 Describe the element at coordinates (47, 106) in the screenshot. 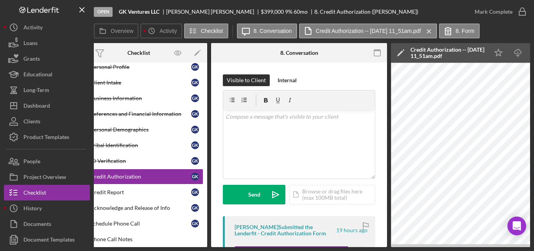

I see `a: Dashboard` at that location.